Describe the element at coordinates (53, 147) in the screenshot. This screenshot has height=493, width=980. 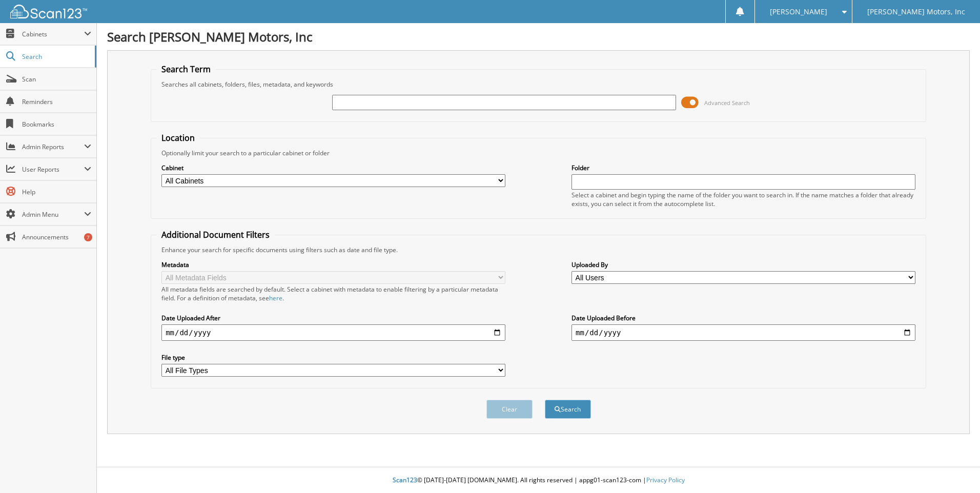
I see `span: Admin Reports` at that location.